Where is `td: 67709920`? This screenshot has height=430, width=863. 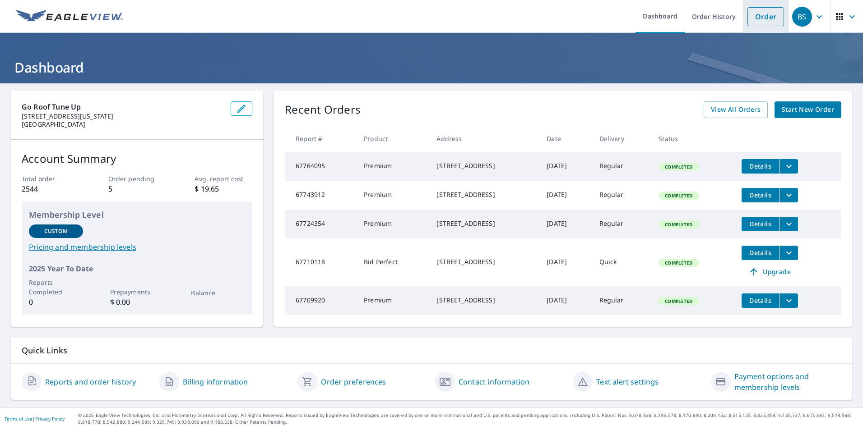
td: 67709920 is located at coordinates (320, 301).